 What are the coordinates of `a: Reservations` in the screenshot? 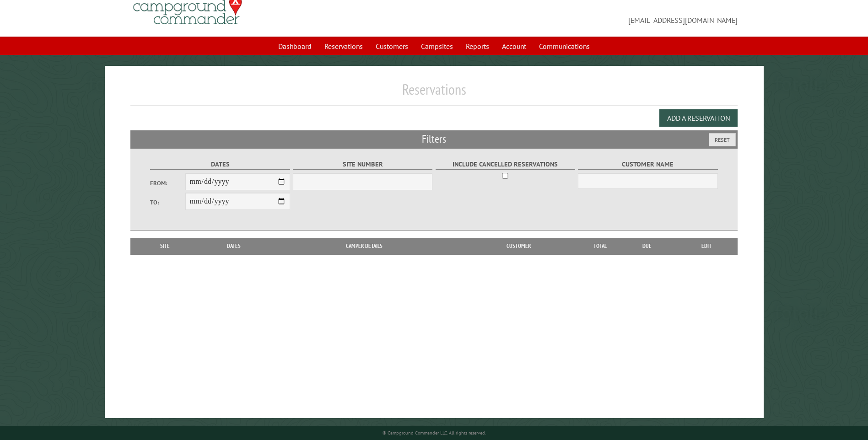 It's located at (343, 46).